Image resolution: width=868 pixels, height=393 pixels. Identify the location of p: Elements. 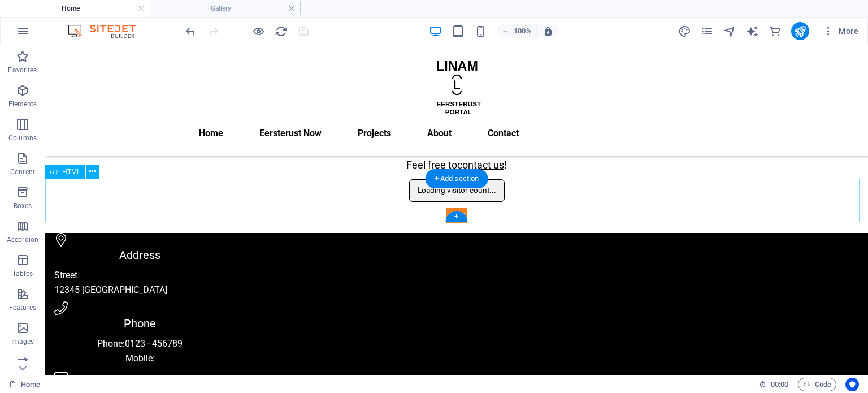
(23, 104).